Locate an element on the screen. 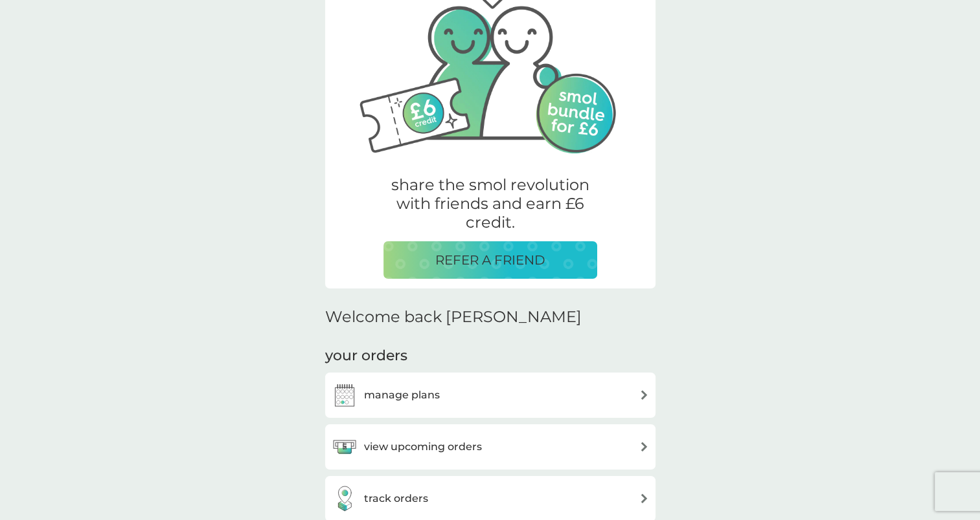 The image size is (980, 520). h3: your orders is located at coordinates (366, 356).